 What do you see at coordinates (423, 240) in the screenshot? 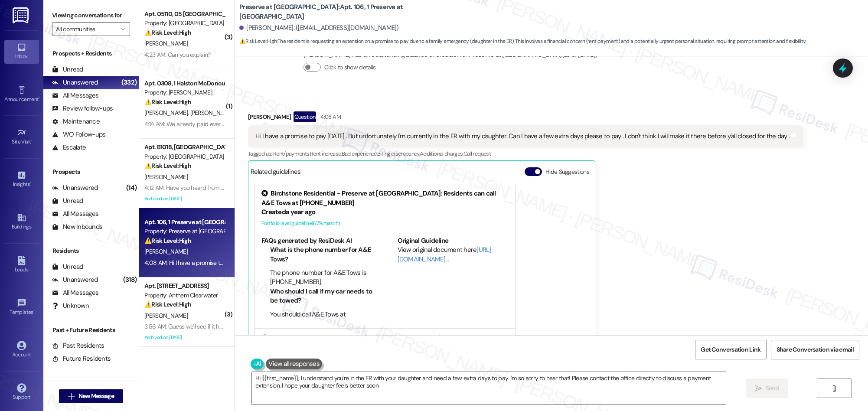
I see `b: Original Guideline` at bounding box center [423, 240].